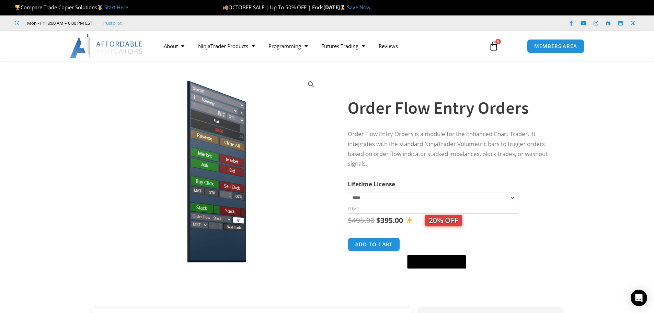 The height and width of the screenshot is (313, 654). I want to click on a: Reviews, so click(388, 46).